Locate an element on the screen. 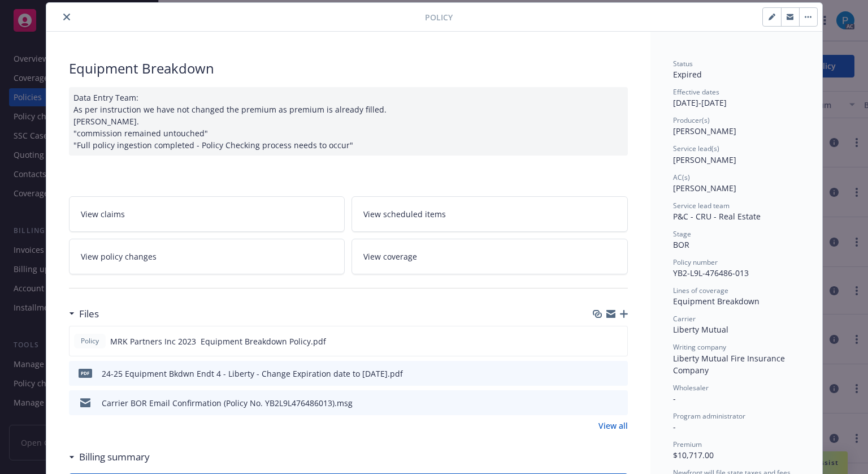 This screenshot has width=868, height=474. span: YB2-L9L-476486-013 is located at coordinates (711, 272).